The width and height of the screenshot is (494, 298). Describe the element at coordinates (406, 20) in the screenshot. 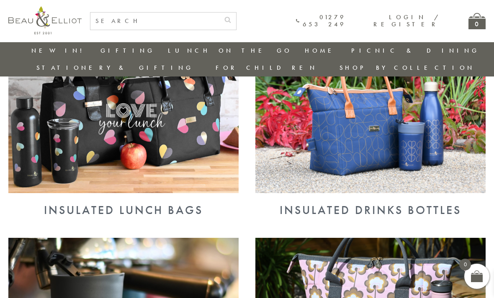

I see `a: Login / Register` at that location.